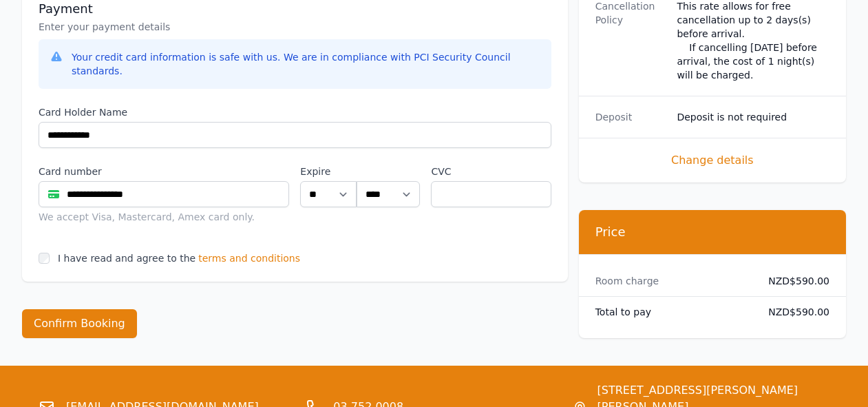 The height and width of the screenshot is (407, 868). Describe the element at coordinates (79, 323) in the screenshot. I see `button: Confirm Booking` at that location.